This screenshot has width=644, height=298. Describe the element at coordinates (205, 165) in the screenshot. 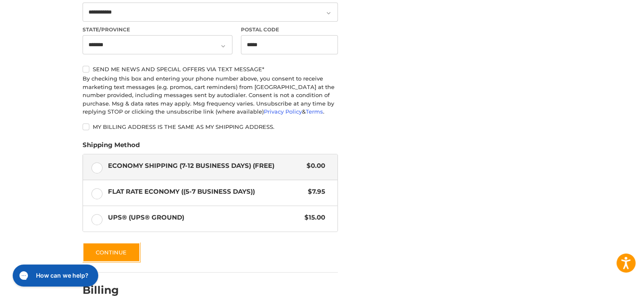

I see `span: Economy Shipping (7-12 Business Days) (Free)` at that location.